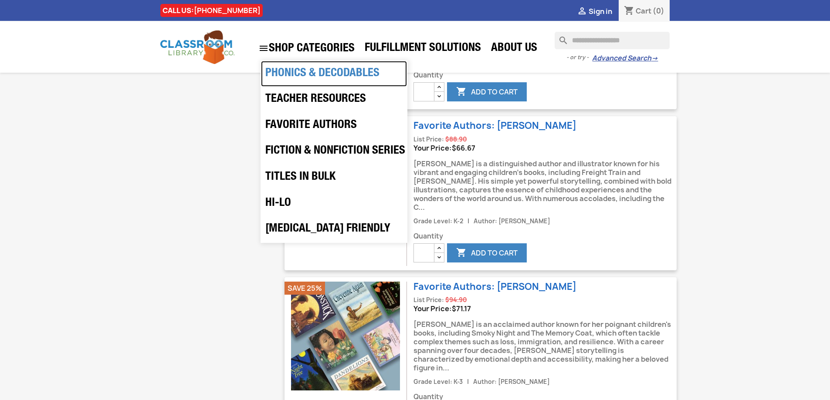  What do you see at coordinates (579, 58) in the screenshot?
I see `span: - or try -` at bounding box center [579, 58].